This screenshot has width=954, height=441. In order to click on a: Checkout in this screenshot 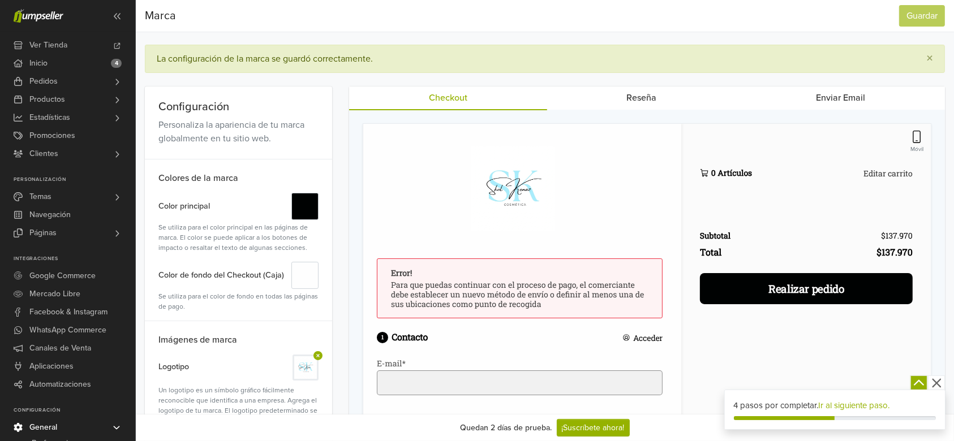, I will do `click(448, 98)`.